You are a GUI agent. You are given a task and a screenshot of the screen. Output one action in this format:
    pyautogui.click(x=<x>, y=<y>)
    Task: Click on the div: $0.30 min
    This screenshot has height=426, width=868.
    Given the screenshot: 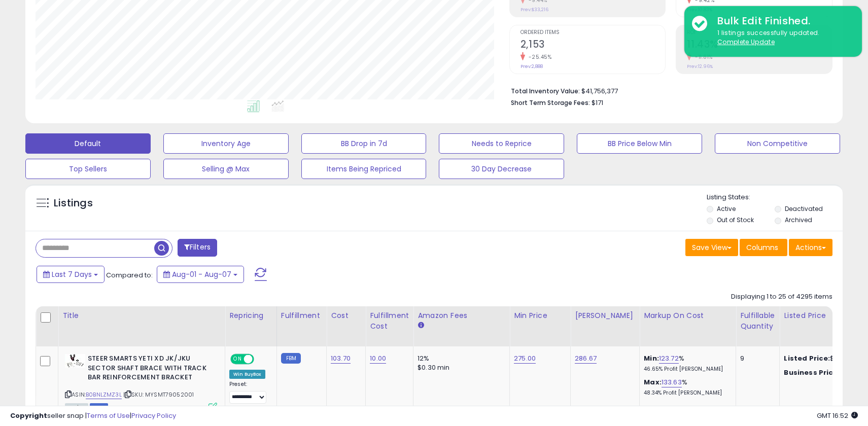 What is the action you would take?
    pyautogui.click(x=460, y=367)
    